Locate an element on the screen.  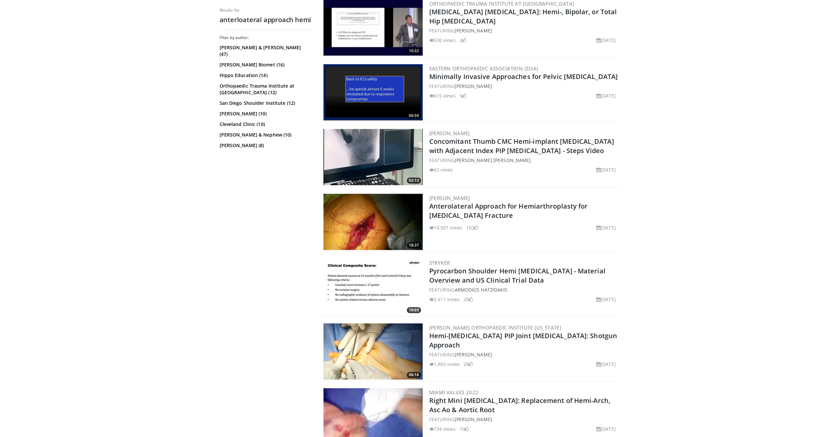
span: 10:03 is located at coordinates (414, 310).